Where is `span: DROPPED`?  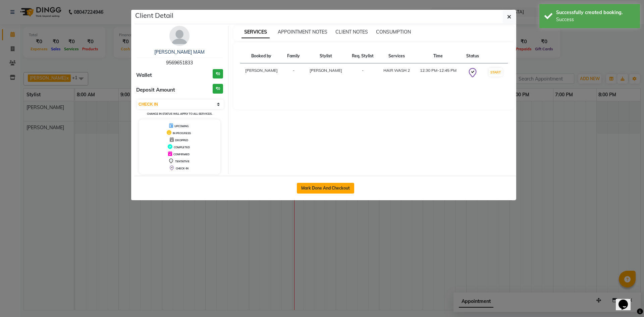 span: DROPPED is located at coordinates (181, 140).